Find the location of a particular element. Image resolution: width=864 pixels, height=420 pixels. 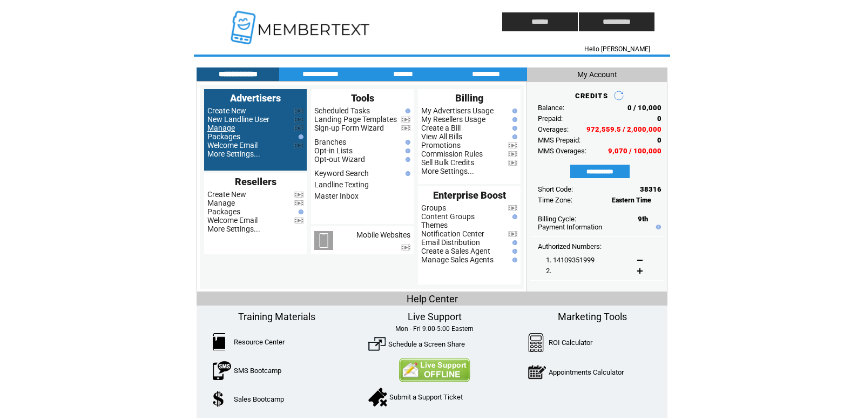

span: My Account is located at coordinates (597, 75).